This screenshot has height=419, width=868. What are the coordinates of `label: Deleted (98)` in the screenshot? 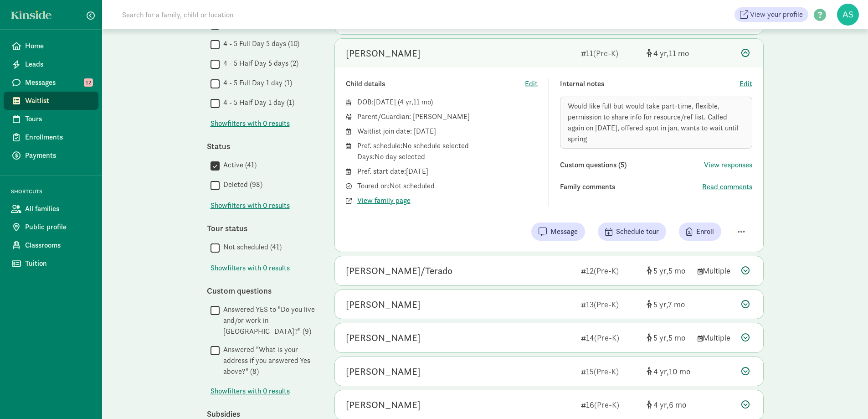 It's located at (241, 184).